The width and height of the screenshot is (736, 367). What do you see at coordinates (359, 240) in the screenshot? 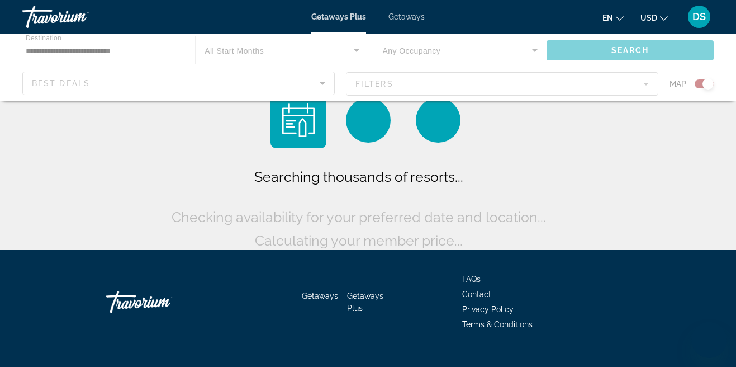
I see `span: Calculating your member price...` at bounding box center [359, 240].